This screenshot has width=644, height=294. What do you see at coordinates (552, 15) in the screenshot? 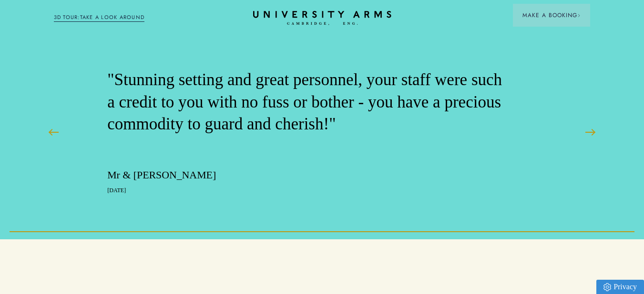
I see `span: Make a Booking` at bounding box center [552, 15].